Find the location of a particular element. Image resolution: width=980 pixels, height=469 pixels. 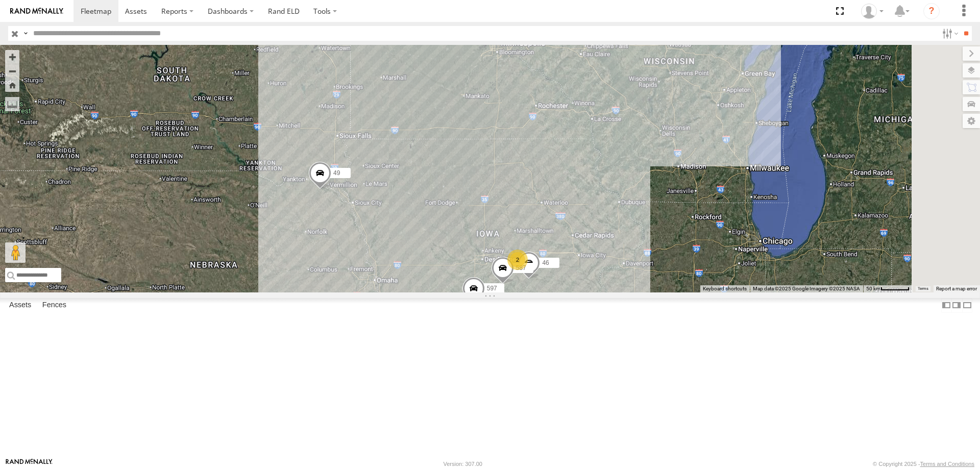

div: Chase Tanke is located at coordinates (872, 12).